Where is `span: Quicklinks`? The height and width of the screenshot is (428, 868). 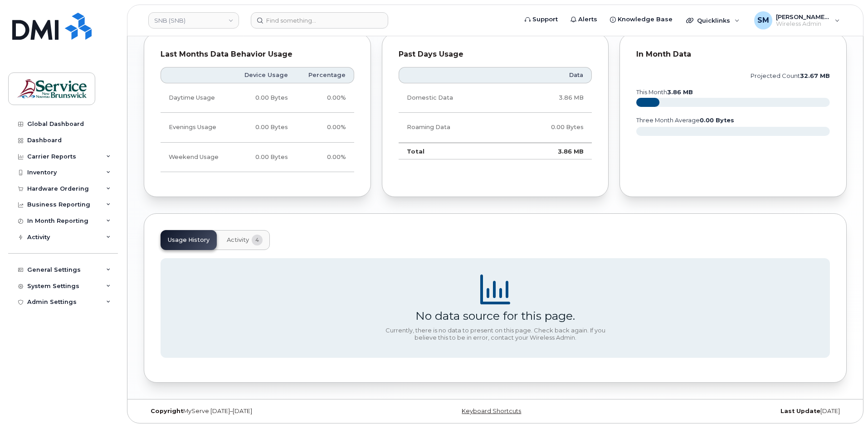 span: Quicklinks is located at coordinates (713, 21).